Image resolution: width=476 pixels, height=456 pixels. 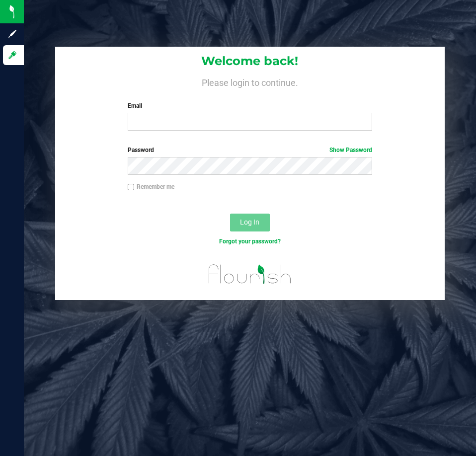 What do you see at coordinates (250, 241) in the screenshot?
I see `a: Forgot your password?` at bounding box center [250, 241].